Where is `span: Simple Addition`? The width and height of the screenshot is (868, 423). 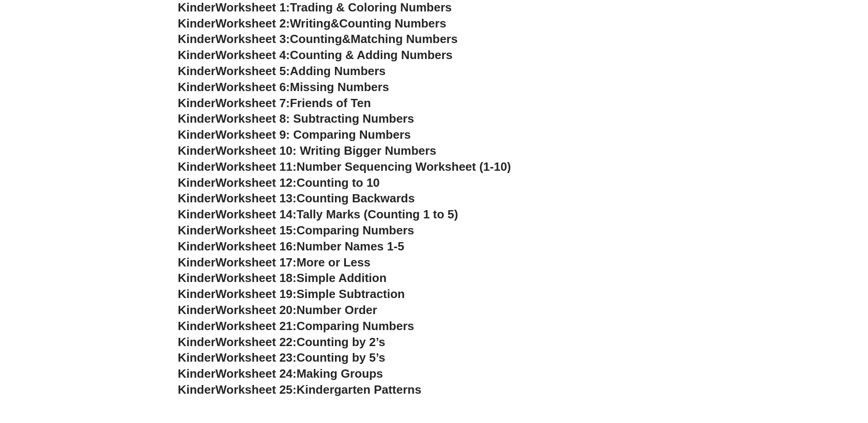
span: Simple Addition is located at coordinates (341, 278).